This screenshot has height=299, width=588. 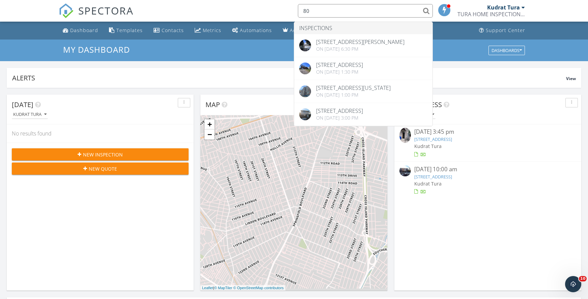 I want to click on span: 10, so click(x=583, y=279).